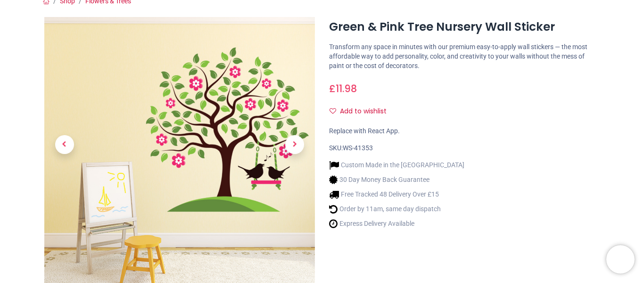 The height and width of the screenshot is (283, 644). What do you see at coordinates (465, 56) in the screenshot?
I see `p: Transform any space in minutes with our premium easy-to-apply wall stickers — the most affordable...` at bounding box center [465, 56].